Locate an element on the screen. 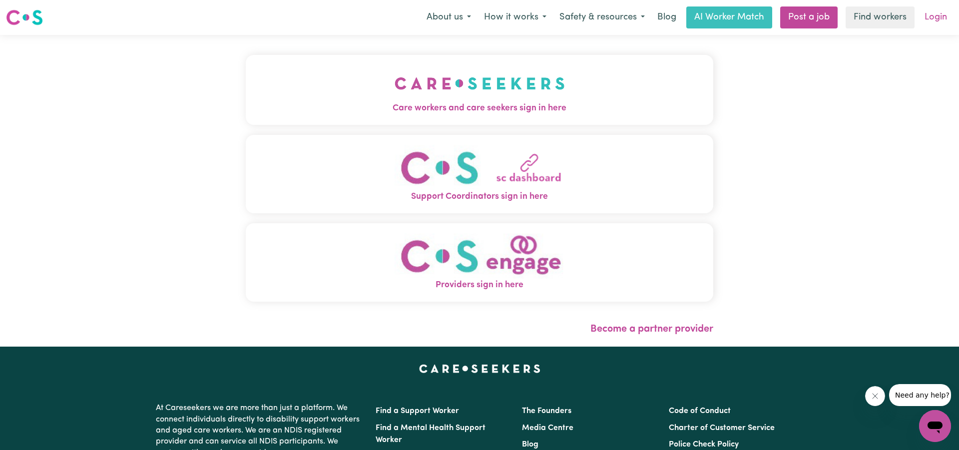 Image resolution: width=959 pixels, height=450 pixels. img: Careseekers logo is located at coordinates (24, 17).